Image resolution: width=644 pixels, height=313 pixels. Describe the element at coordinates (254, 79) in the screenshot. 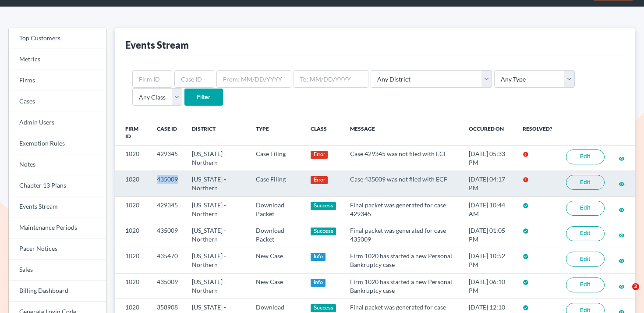

I see `input: From: MM/DD/YYYY` at that location.